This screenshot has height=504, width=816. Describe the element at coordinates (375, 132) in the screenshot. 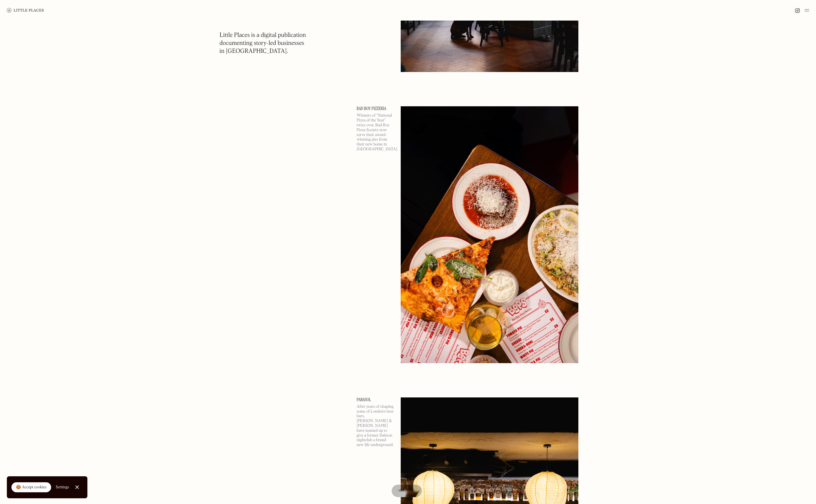

I see `p: Winners of “National Pizza of the Year” twice over, Bad Boy Pizza Society now serve their award-w...` at that location.